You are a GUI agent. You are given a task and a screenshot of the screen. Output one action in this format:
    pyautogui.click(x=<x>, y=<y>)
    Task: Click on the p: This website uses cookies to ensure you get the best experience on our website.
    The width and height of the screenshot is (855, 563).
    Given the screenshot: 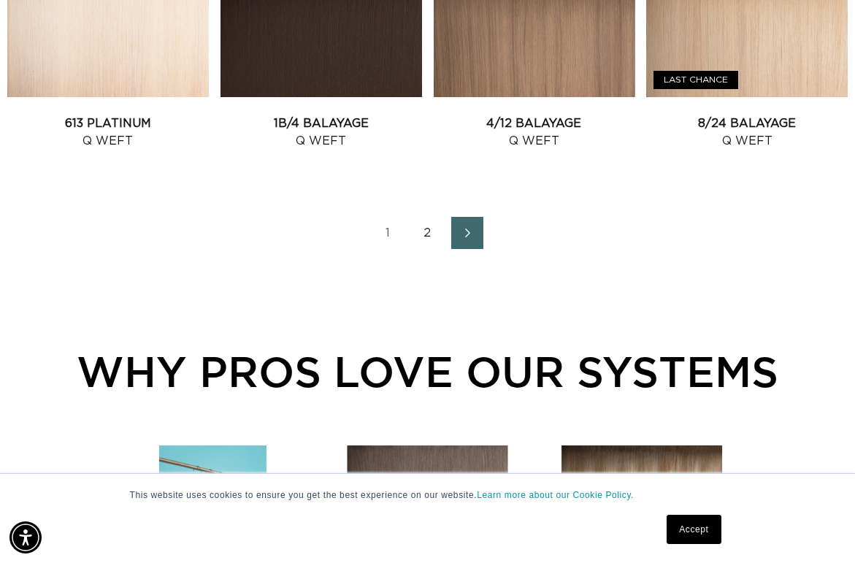 What is the action you would take?
    pyautogui.click(x=428, y=495)
    